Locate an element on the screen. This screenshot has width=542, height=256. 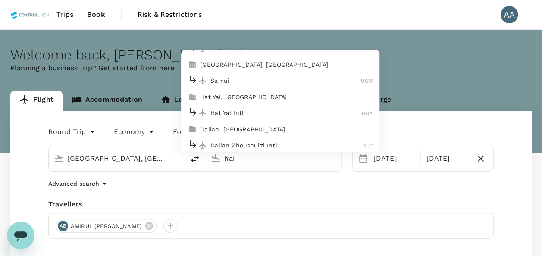
span: DLC is located at coordinates (368, 146).